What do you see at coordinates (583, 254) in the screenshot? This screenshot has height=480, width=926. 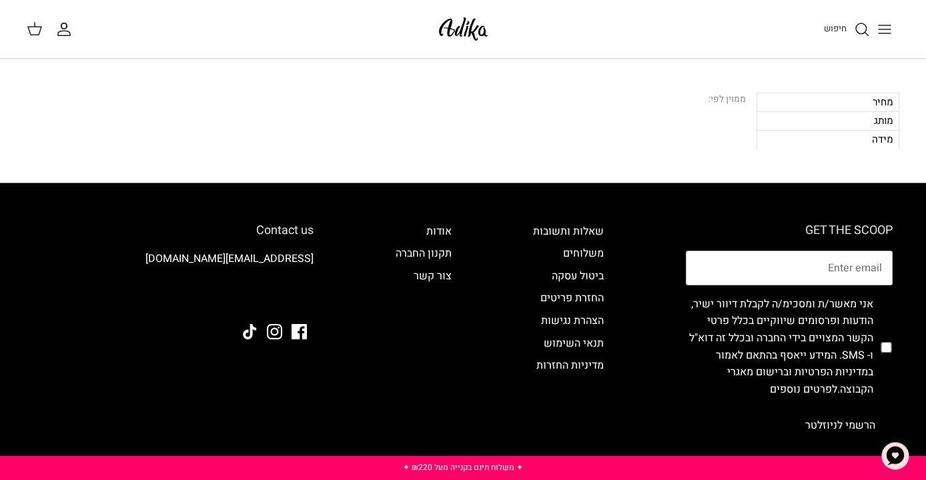 I see `a: משלוחים` at bounding box center [583, 254].